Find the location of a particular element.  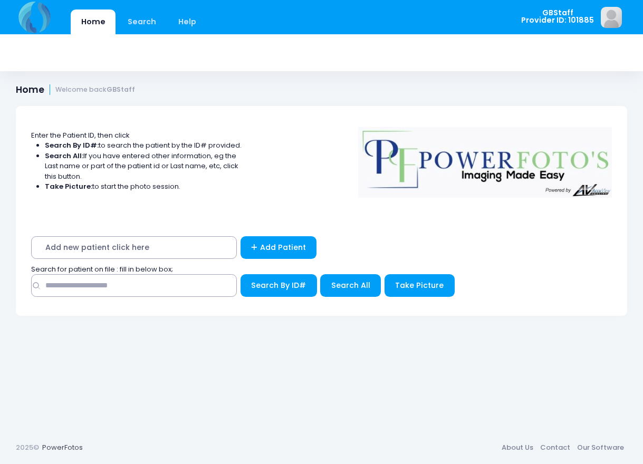

a: Home is located at coordinates (93, 22).